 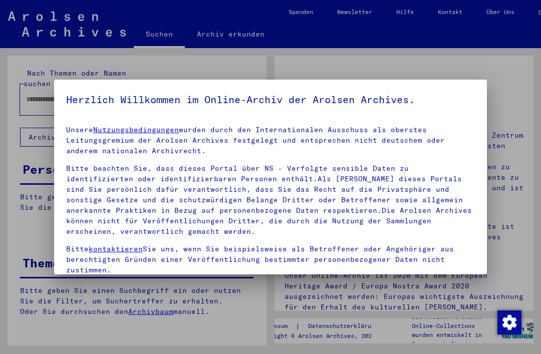 What do you see at coordinates (270, 259) in the screenshot?
I see `p: Bitte Sie uns, wenn Sie beispielsweise als Betroffener oder Angehöriger aus berechtigten Gründen ...` at bounding box center [270, 259].